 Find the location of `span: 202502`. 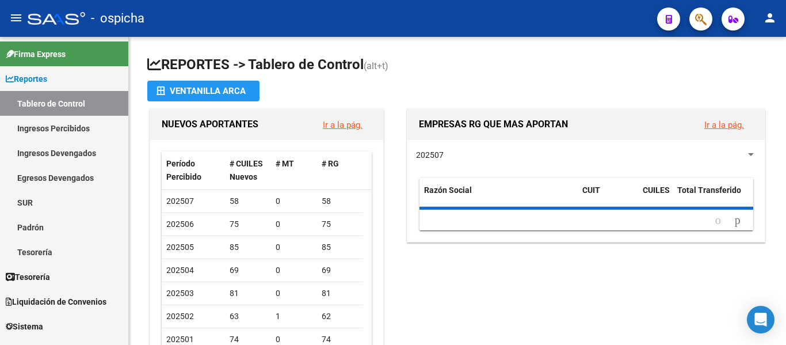

span: 202502 is located at coordinates (180, 316).